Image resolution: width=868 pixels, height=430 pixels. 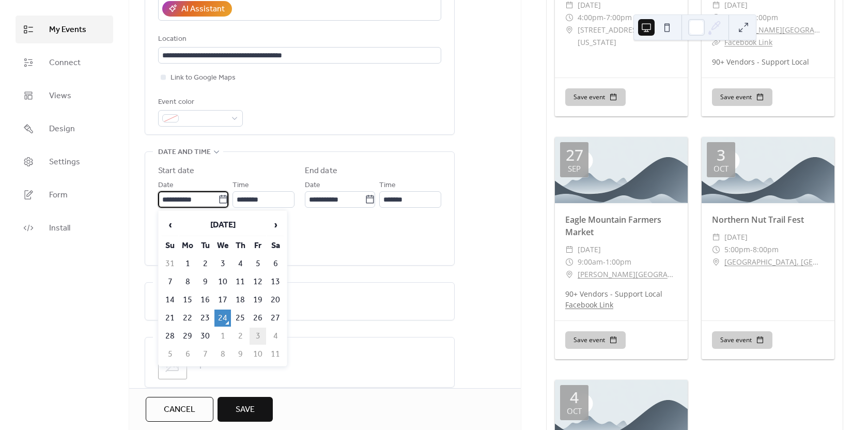 I want to click on div: Northern Nut Trail Fest, so click(x=768, y=219).